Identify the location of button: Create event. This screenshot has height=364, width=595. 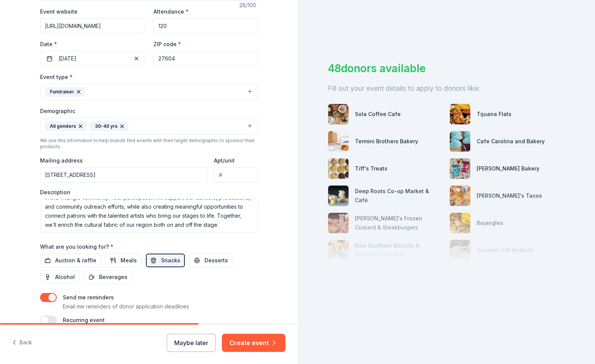
(254, 343).